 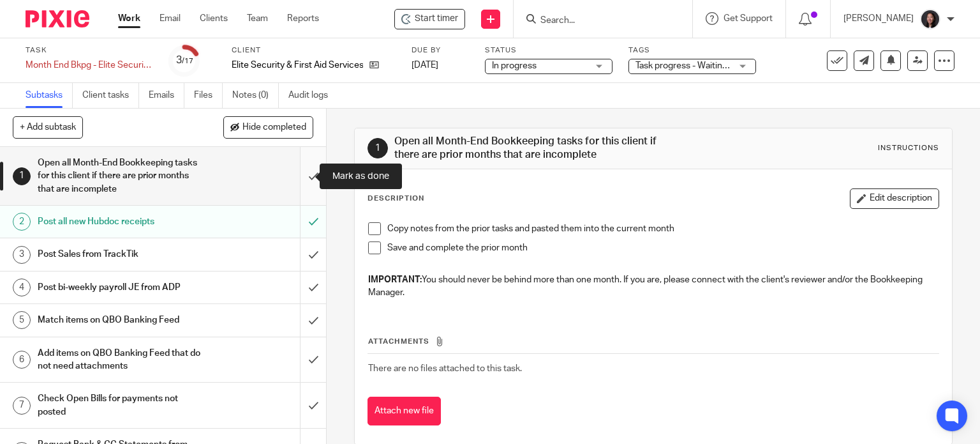 What do you see at coordinates (120, 404) in the screenshot?
I see `h1: Check Open Bills for payments not posted` at bounding box center [120, 404].